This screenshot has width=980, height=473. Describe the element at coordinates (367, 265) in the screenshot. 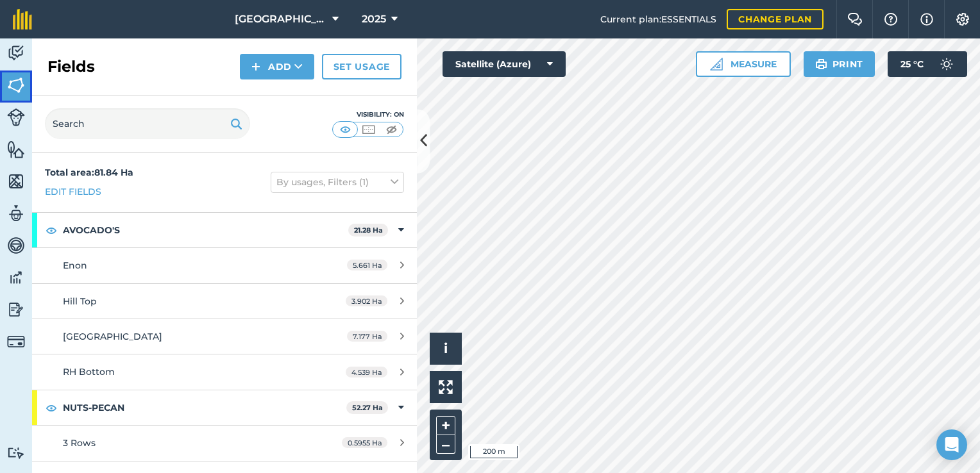

I see `span: 5.661 Ha` at that location.